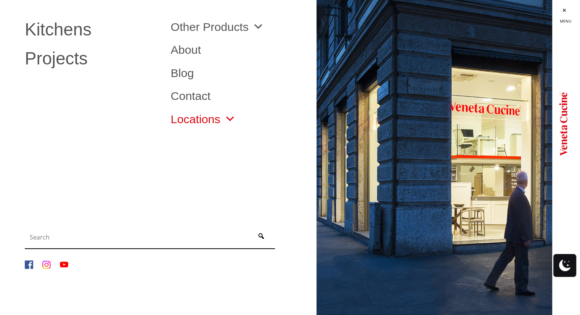 Image resolution: width=580 pixels, height=315 pixels. Describe the element at coordinates (138, 237) in the screenshot. I see `input: Search` at that location.